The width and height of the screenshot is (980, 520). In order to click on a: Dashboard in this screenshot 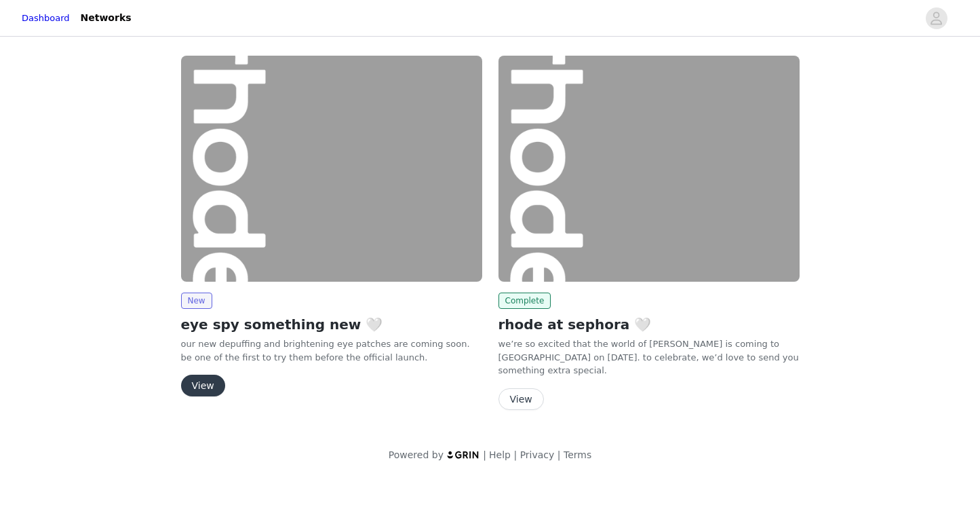, I will do `click(45, 18)`.